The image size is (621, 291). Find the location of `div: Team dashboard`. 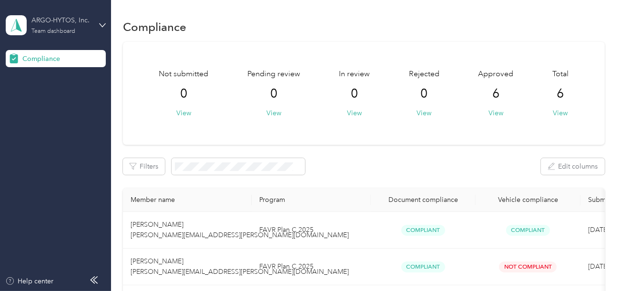

div: Team dashboard is located at coordinates (53, 31).